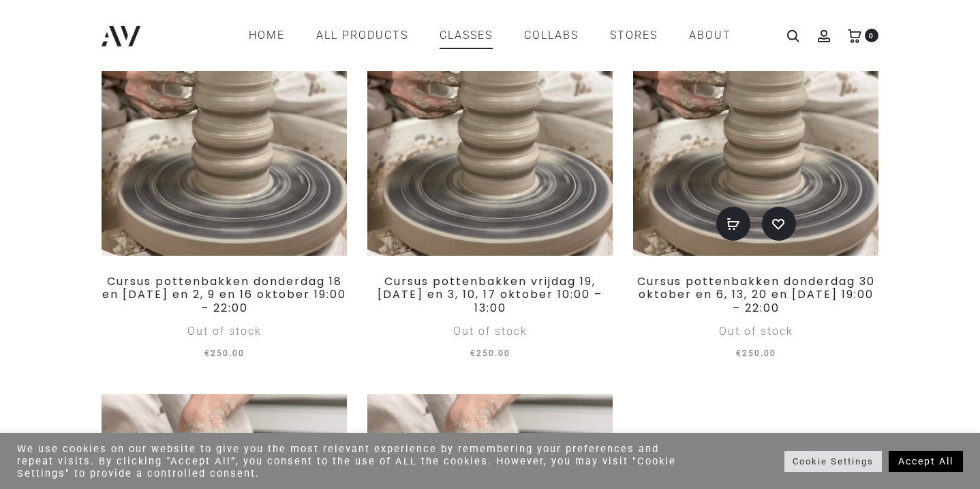 This screenshot has width=980, height=489. What do you see at coordinates (710, 36) in the screenshot?
I see `a: ABOUT` at bounding box center [710, 36].